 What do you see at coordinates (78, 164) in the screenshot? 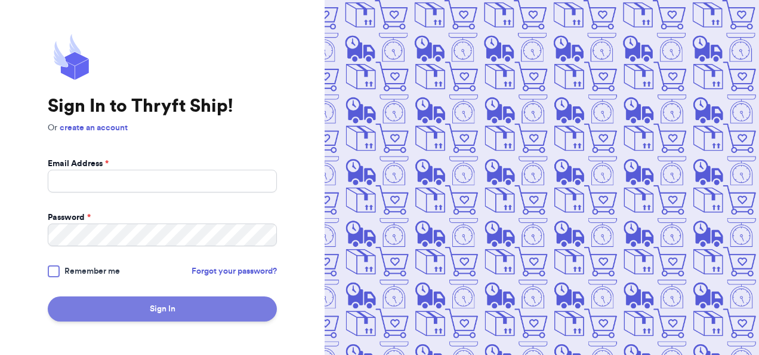
I see `label: Email Address` at bounding box center [78, 164].